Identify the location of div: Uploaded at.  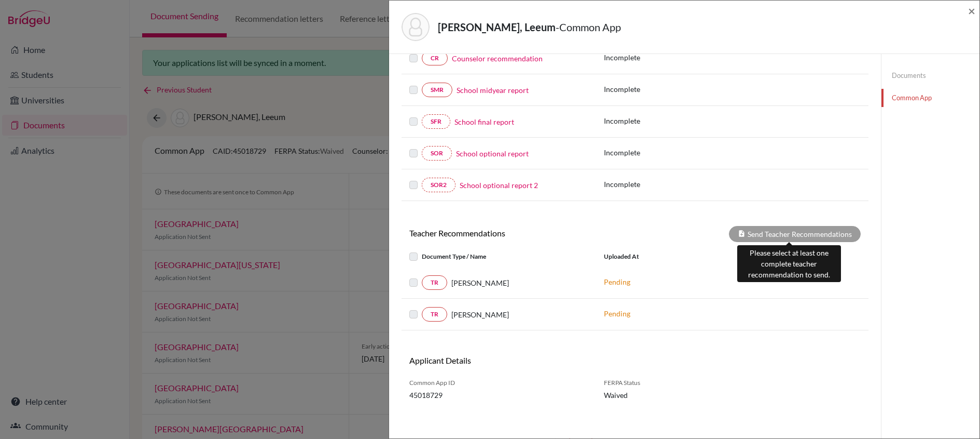
(674, 257).